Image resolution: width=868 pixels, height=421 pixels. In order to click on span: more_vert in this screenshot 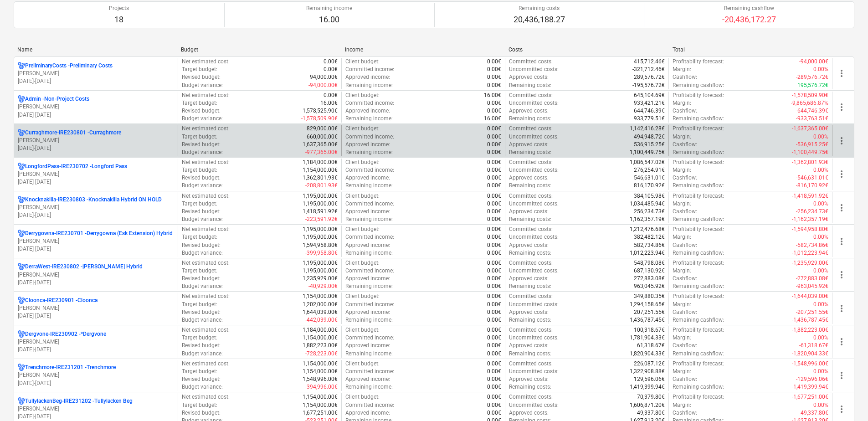, I will do `click(842, 107)`.